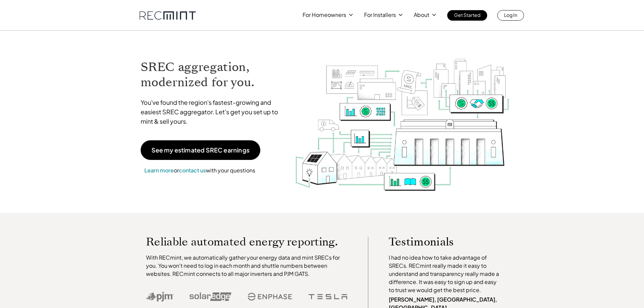 This screenshot has width=644, height=308. I want to click on p: About, so click(421, 15).